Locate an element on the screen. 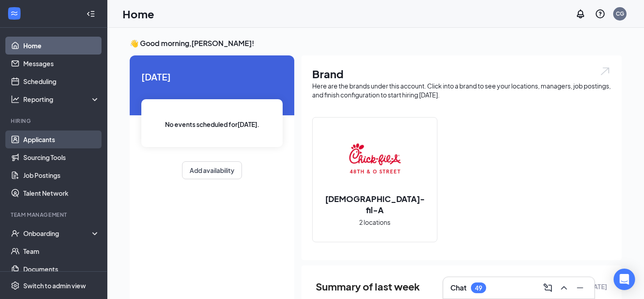 This screenshot has height=299, width=644. a: Team is located at coordinates (61, 251).